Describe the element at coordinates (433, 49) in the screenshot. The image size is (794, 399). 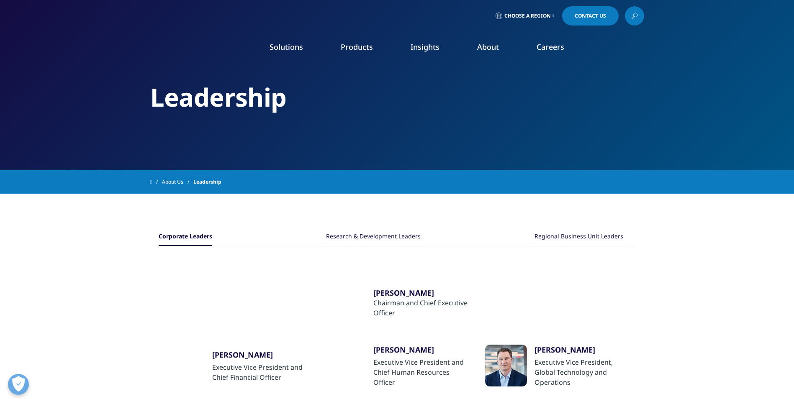
I see `nav: Primary` at that location.